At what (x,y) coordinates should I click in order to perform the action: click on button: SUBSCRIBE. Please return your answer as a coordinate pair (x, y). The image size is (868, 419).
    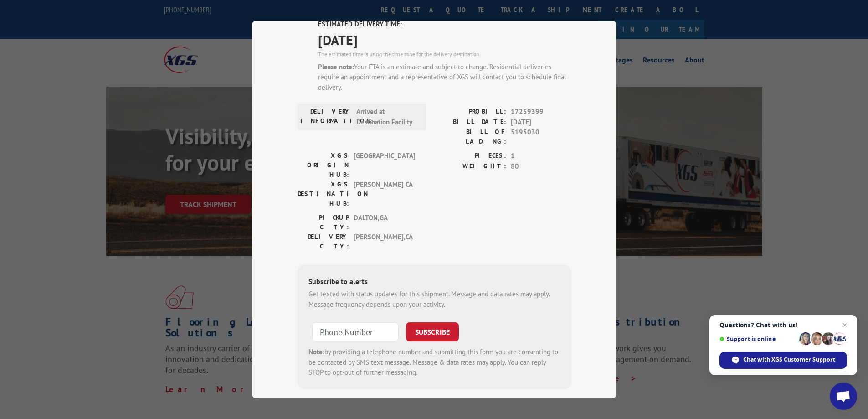
    Looking at the image, I should click on (433, 332).